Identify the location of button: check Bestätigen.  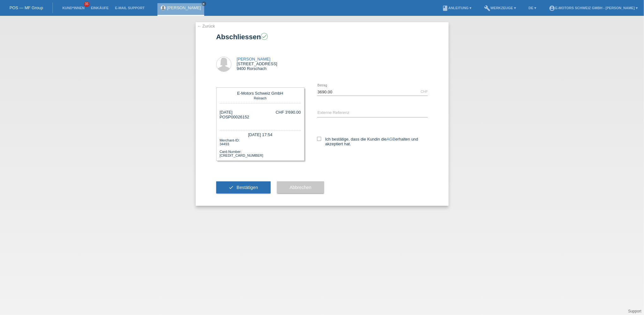
(243, 187).